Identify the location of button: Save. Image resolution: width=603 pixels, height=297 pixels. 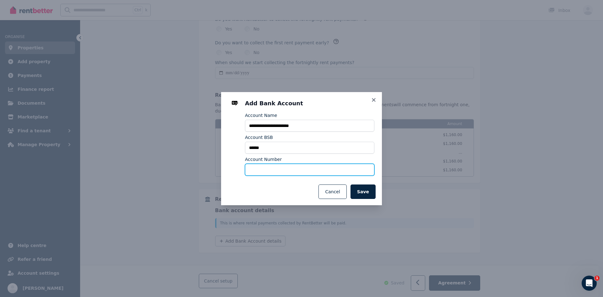
(363, 192).